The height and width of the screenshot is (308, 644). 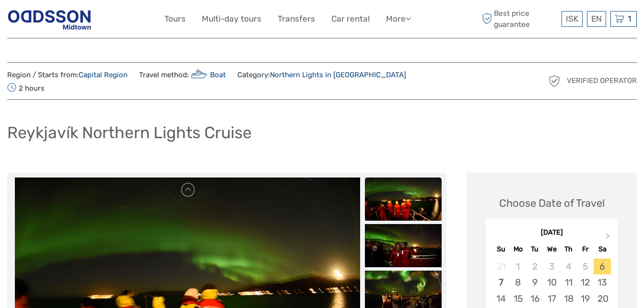 I want to click on div: Choose Tuesday, September 9th, 2025, so click(x=535, y=282).